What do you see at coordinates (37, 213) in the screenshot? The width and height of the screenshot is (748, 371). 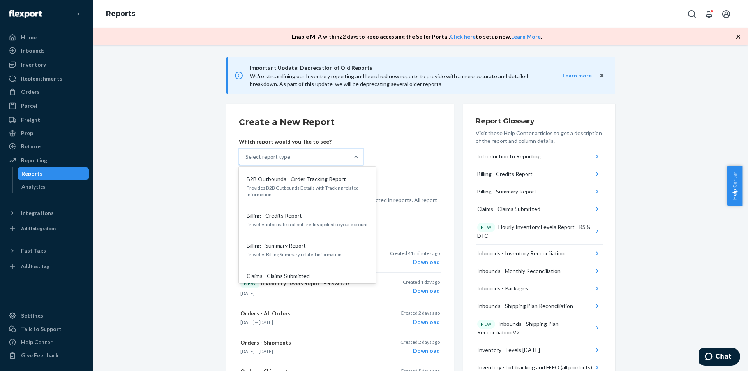 I see `div: Integrations` at bounding box center [37, 213].